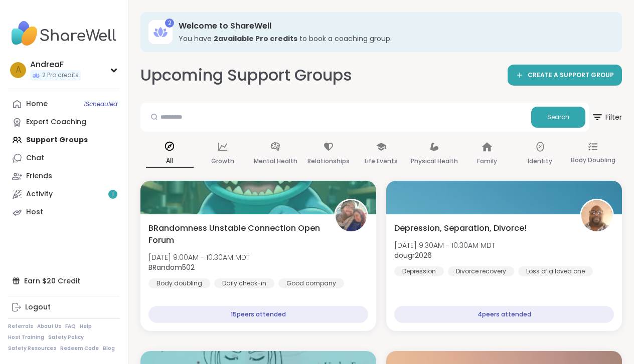  I want to click on div: Host, so click(35, 212).